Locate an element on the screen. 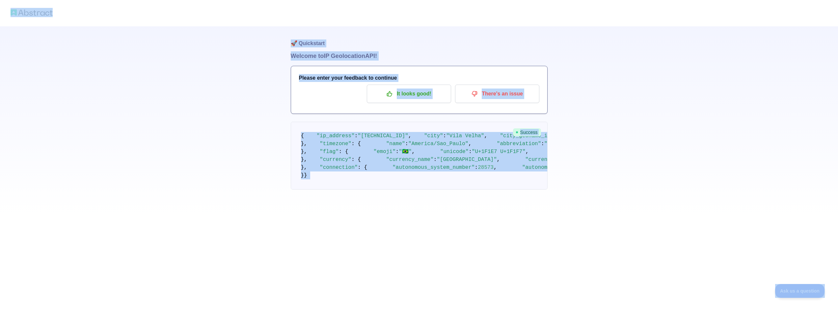 Image resolution: width=838 pixels, height=311 pixels. span: "U+1F1E7 U+1F1F7" is located at coordinates (498, 152).